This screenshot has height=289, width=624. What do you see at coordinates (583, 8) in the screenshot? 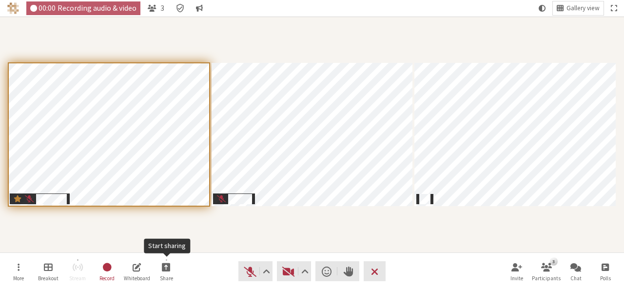
I see `span: Gallery view` at bounding box center [583, 8].